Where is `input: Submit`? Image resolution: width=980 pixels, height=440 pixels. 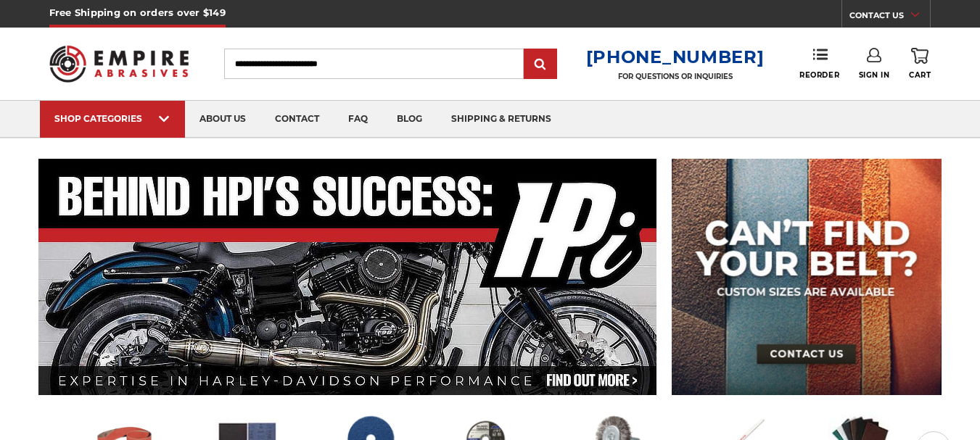
input: Submit is located at coordinates (540, 64).